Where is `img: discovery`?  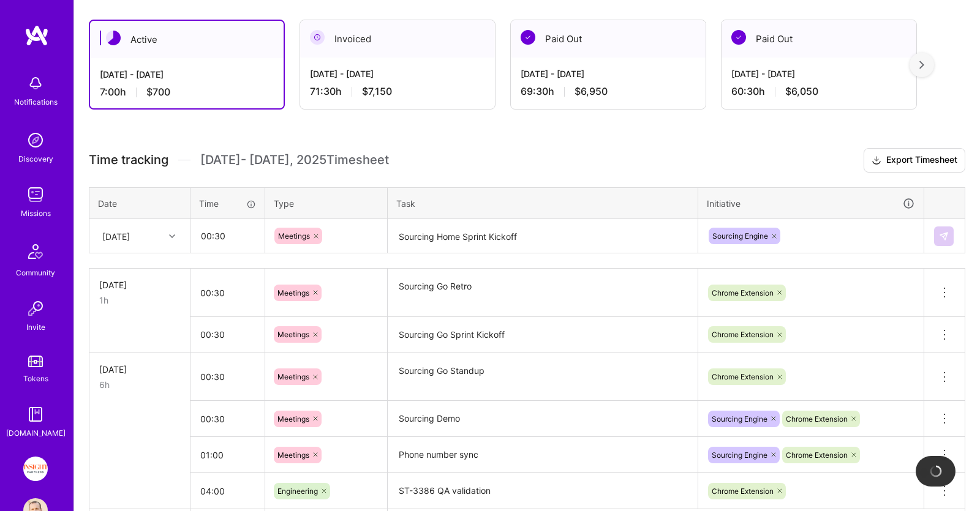
img: discovery is located at coordinates (35, 140).